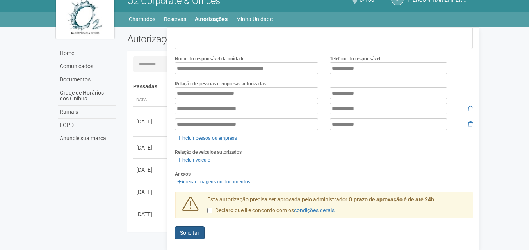 This screenshot has height=250, width=529. What do you see at coordinates (151, 100) in the screenshot?
I see `th: Data` at bounding box center [151, 100].